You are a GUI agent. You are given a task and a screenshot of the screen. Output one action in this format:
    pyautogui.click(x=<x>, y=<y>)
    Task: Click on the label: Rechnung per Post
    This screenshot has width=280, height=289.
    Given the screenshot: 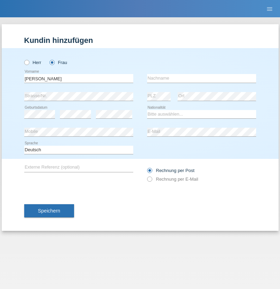 What is the action you would take?
    pyautogui.click(x=171, y=170)
    